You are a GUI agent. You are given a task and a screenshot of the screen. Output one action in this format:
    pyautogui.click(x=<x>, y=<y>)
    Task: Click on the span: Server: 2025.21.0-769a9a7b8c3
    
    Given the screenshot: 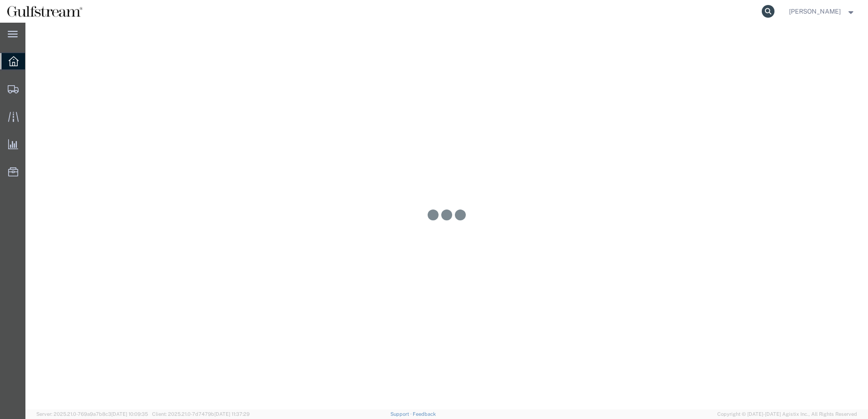 What is the action you would take?
    pyautogui.click(x=92, y=414)
    